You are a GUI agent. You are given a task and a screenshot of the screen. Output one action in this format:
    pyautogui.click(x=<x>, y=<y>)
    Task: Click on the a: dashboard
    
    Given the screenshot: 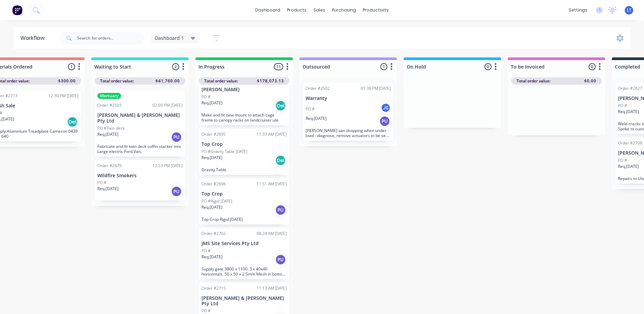 What is the action you would take?
    pyautogui.click(x=268, y=10)
    